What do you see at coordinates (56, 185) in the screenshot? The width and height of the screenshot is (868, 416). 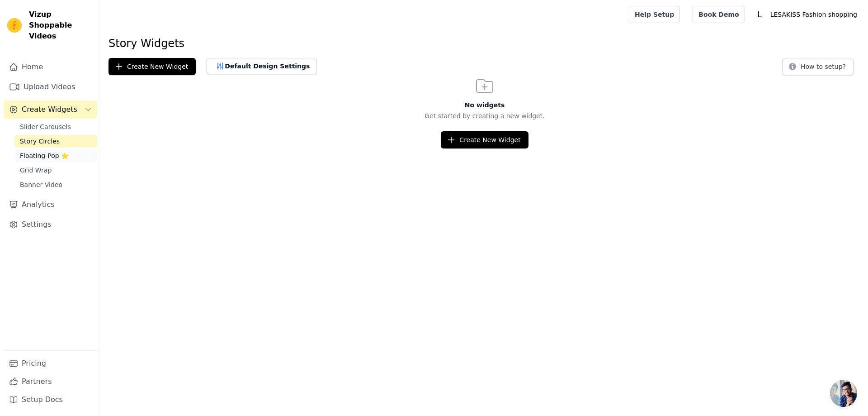 I see `a: Banner Video` at bounding box center [56, 185].